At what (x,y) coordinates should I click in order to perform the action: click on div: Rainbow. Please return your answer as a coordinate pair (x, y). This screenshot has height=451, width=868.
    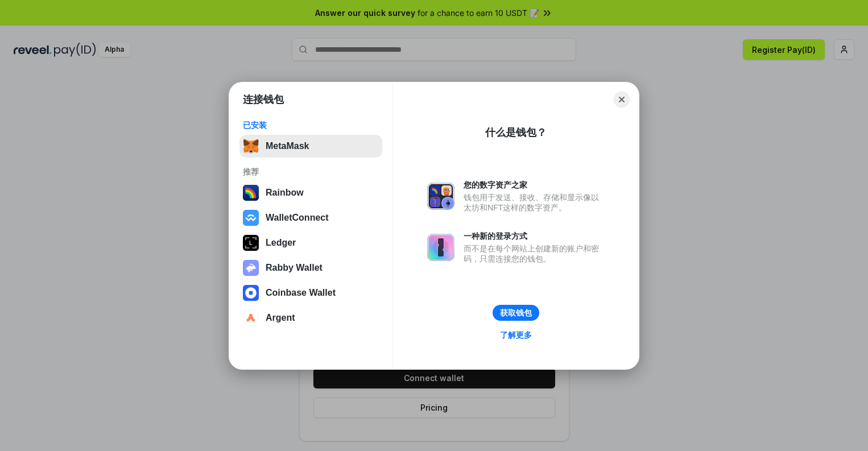
    Looking at the image, I should click on (285, 193).